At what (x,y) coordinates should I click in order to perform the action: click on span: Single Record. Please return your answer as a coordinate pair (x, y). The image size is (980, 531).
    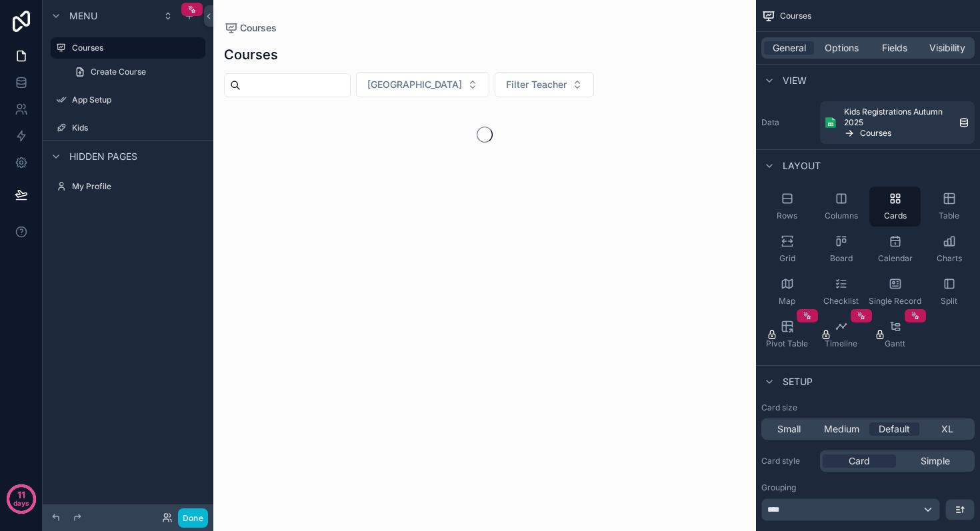
    Looking at the image, I should click on (894, 301).